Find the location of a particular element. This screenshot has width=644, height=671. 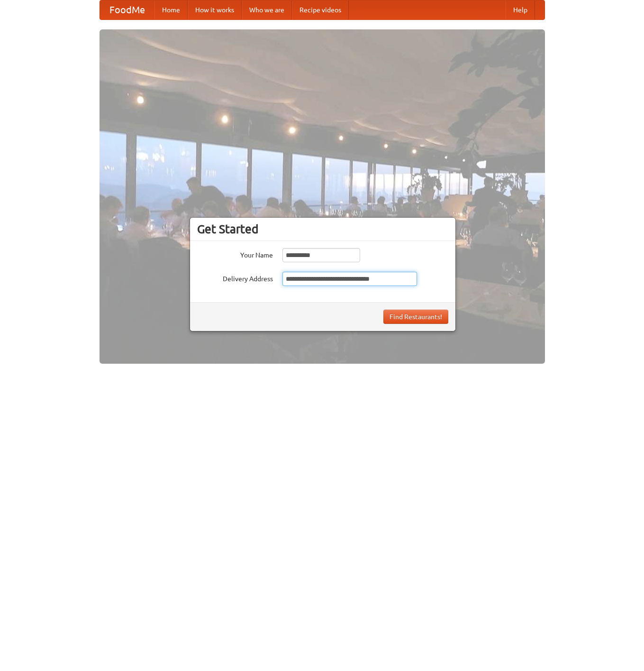

a: Home is located at coordinates (171, 10).